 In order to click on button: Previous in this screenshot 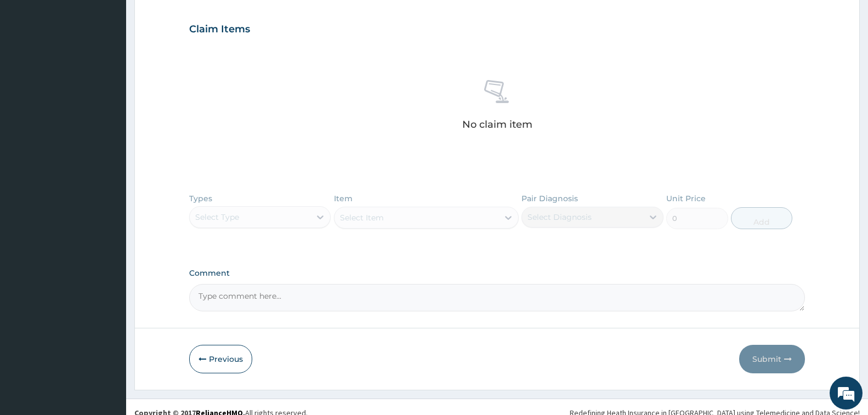, I will do `click(220, 359)`.